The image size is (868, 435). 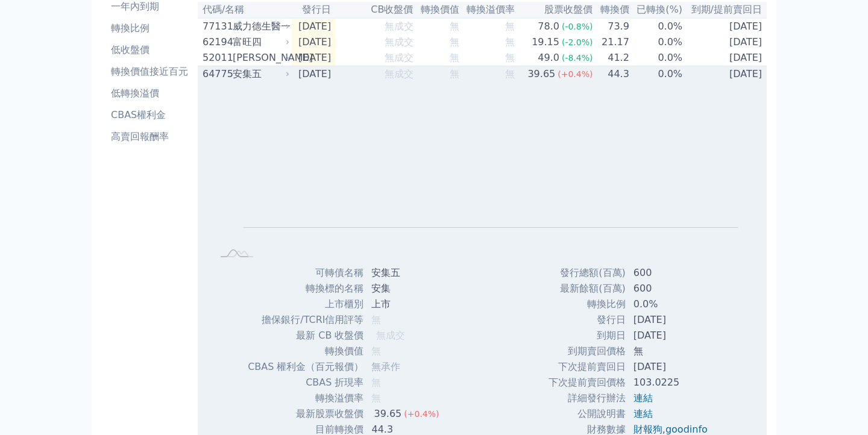 I want to click on td: 安集五, so click(x=406, y=273).